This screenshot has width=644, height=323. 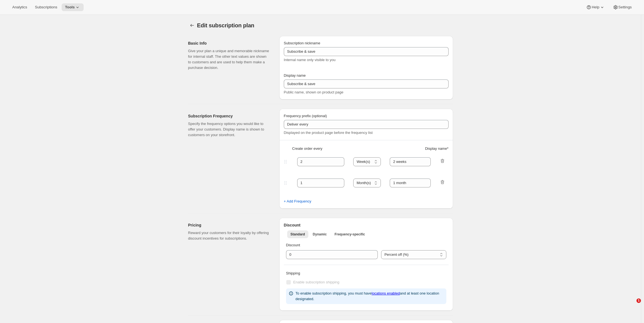 What do you see at coordinates (328, 254) in the screenshot?
I see `input: 10` at bounding box center [328, 254].